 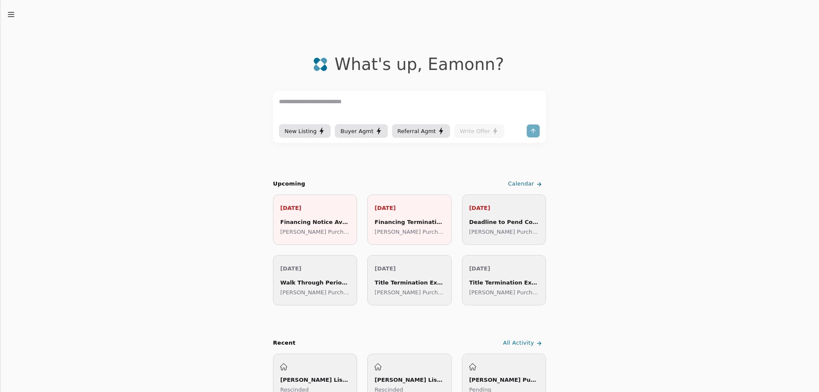 What do you see at coordinates (357, 131) in the screenshot?
I see `span: Buyer Agmt` at bounding box center [357, 131].